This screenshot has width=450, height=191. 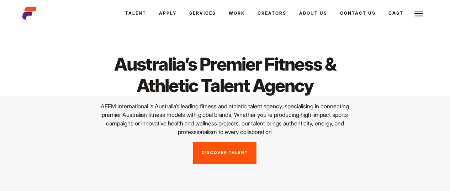 I want to click on a: Creators, so click(x=272, y=13).